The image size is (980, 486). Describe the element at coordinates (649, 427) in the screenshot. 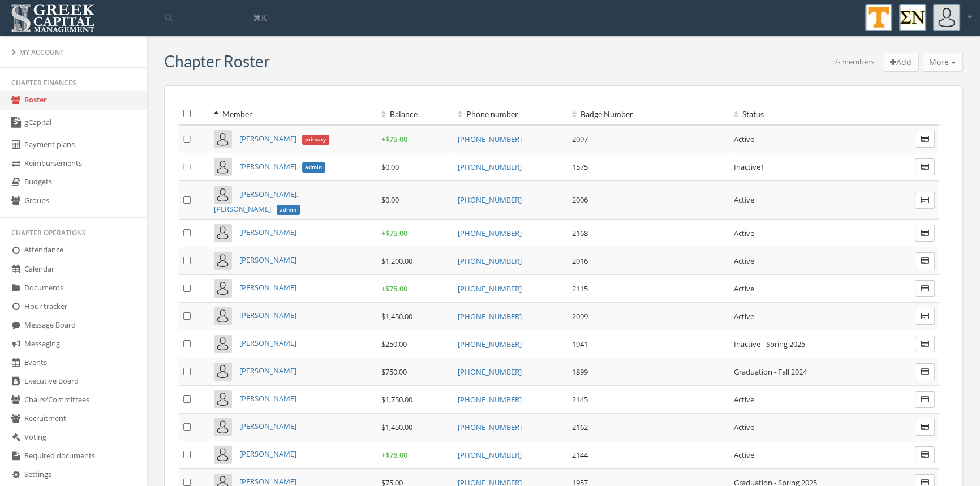

I see `td: 2162` at that location.